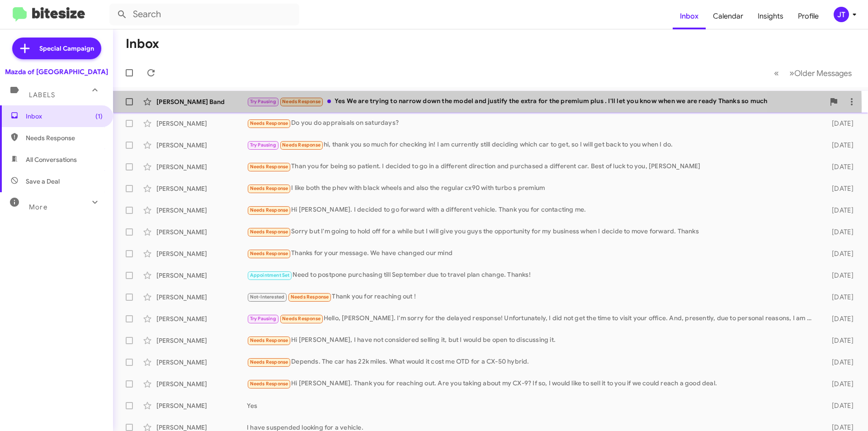 This screenshot has width=868, height=431. I want to click on button: Next, so click(820, 73).